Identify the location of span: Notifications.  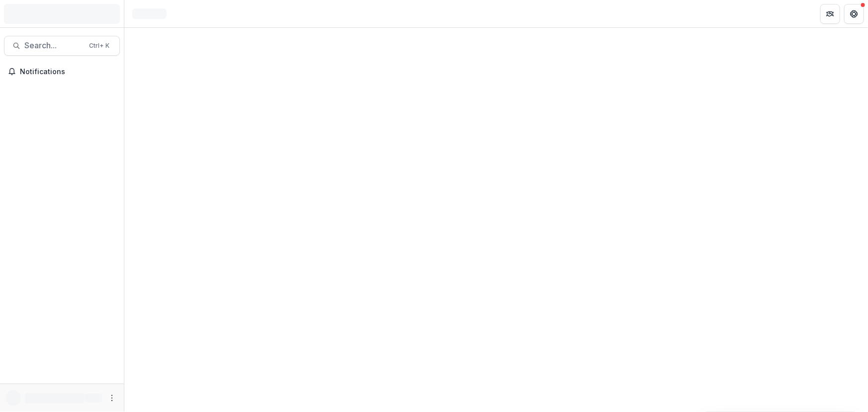
(67, 71).